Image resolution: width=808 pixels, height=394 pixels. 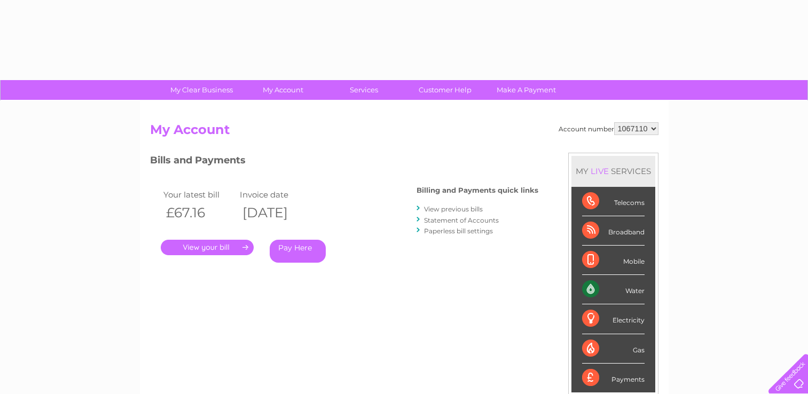 I want to click on div: Water, so click(x=613, y=290).